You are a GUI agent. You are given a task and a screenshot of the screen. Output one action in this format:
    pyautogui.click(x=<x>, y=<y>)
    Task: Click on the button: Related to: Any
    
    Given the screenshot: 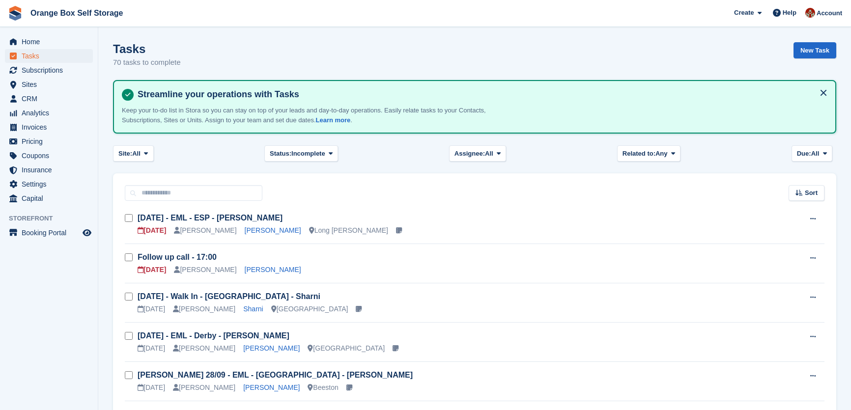 What is the action you would take?
    pyautogui.click(x=649, y=153)
    